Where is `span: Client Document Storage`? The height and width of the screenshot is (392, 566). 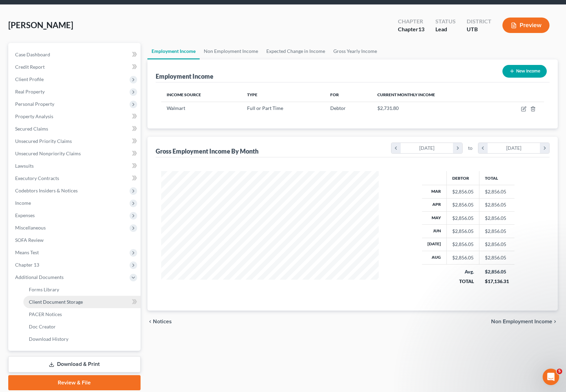 span: Client Document Storage is located at coordinates (56, 302).